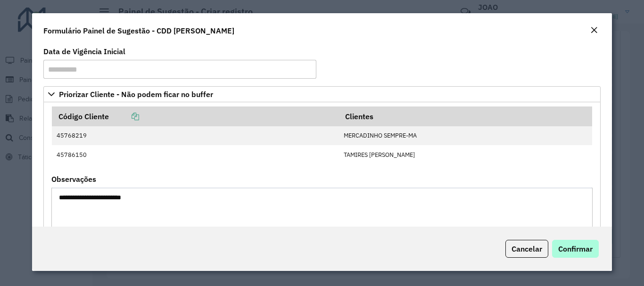 The height and width of the screenshot is (286, 644). Describe the element at coordinates (136, 94) in the screenshot. I see `span: Priorizar Cliente - Não podem ficar no buffer` at that location.